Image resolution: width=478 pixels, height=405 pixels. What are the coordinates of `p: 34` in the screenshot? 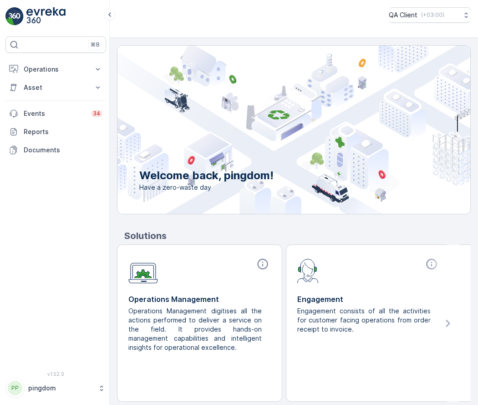 It's located at (97, 113).